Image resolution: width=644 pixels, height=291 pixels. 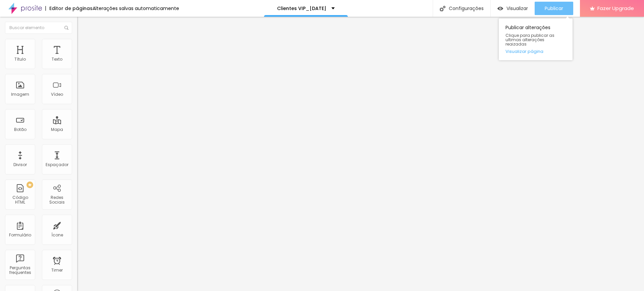 What do you see at coordinates (517, 8) in the screenshot?
I see `span: Visualizar` at bounding box center [517, 8].